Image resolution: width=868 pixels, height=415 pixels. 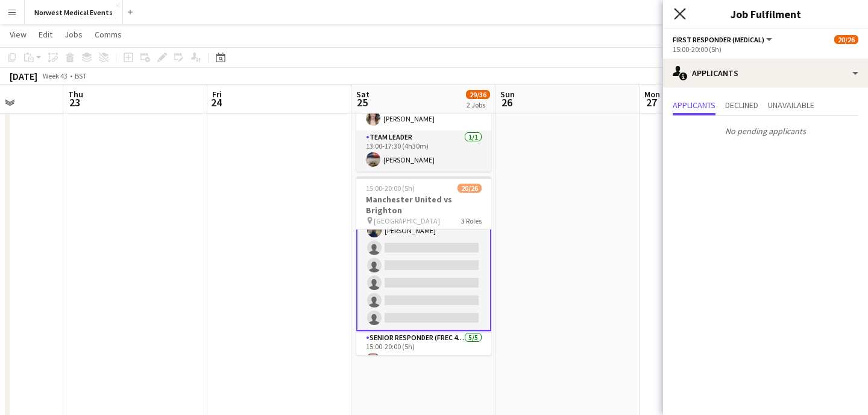 What do you see at coordinates (19, 35) in the screenshot?
I see `a: View` at bounding box center [19, 35].